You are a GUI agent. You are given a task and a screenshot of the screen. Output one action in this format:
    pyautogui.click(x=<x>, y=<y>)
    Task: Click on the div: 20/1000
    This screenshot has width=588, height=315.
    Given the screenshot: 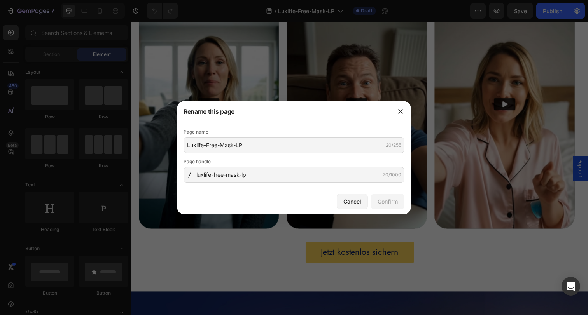 What is the action you would take?
    pyautogui.click(x=392, y=175)
    